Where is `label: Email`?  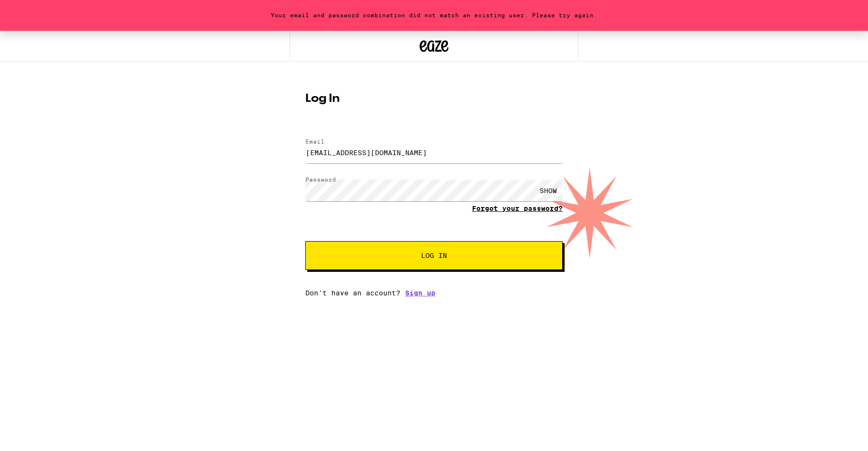
label: Email is located at coordinates (314, 141).